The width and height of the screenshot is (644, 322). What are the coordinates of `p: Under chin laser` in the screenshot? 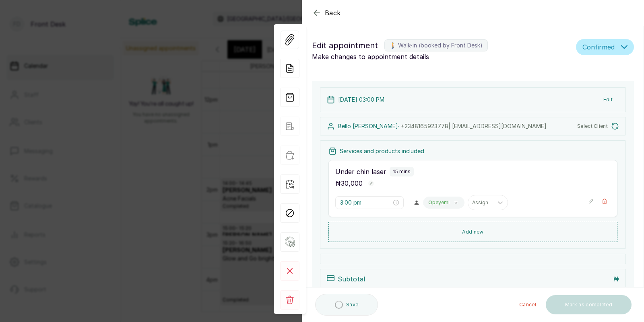 It's located at (361, 172).